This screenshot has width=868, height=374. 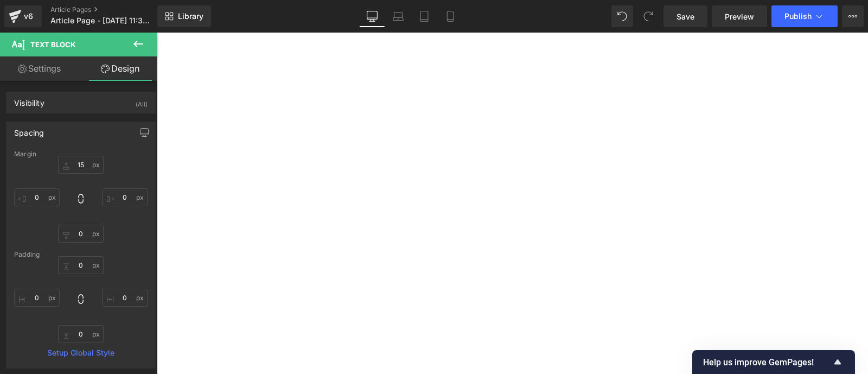 I want to click on div: (All), so click(x=141, y=101).